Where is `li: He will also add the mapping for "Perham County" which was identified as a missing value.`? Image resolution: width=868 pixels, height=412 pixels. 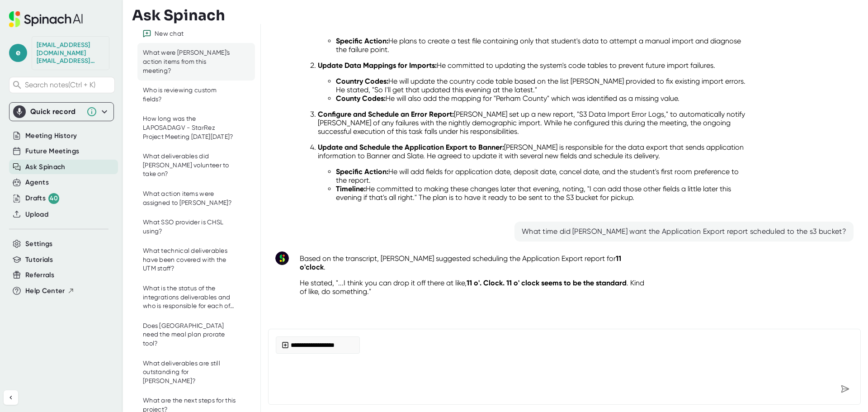 li: He will also add the mapping for "Perham County" which was identified as a missing value. is located at coordinates (542, 98).